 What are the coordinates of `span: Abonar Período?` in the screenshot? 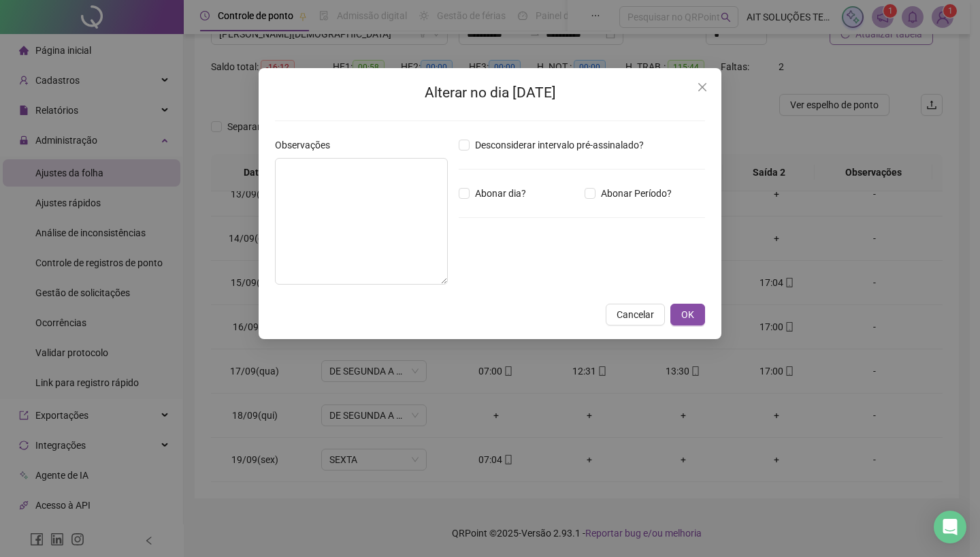 It's located at (636, 194).